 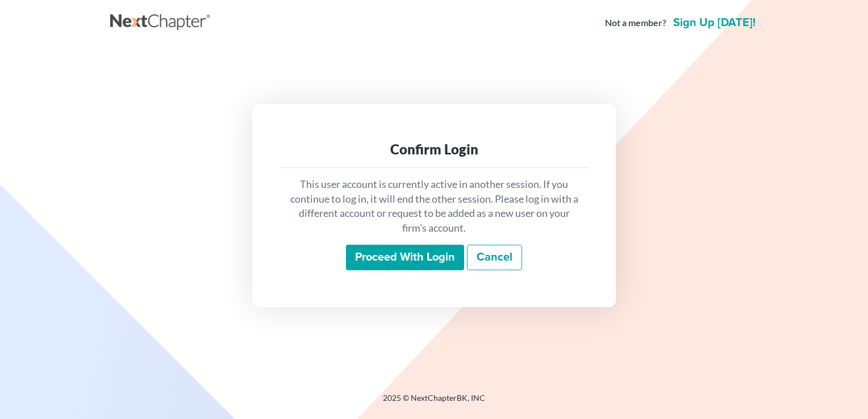 I want to click on div: 2025 © NextChapterBK, INC, so click(x=434, y=403).